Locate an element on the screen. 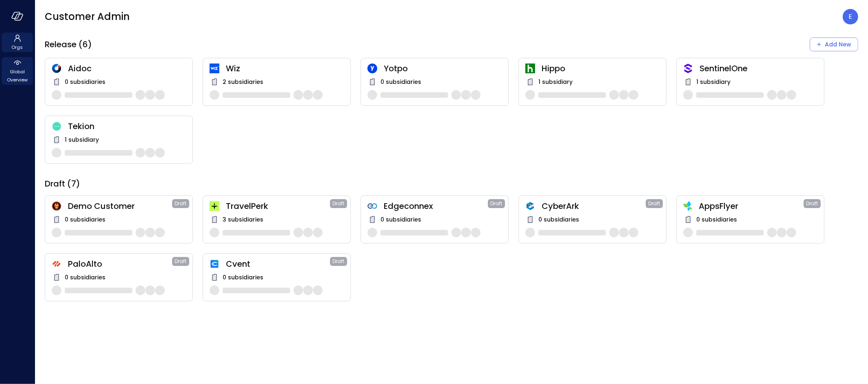  span: 3 subsidiaries is located at coordinates (243, 219).